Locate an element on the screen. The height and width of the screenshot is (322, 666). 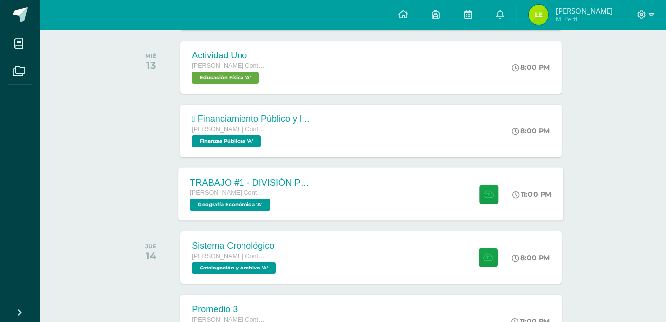
div: JUE is located at coordinates (151, 247).